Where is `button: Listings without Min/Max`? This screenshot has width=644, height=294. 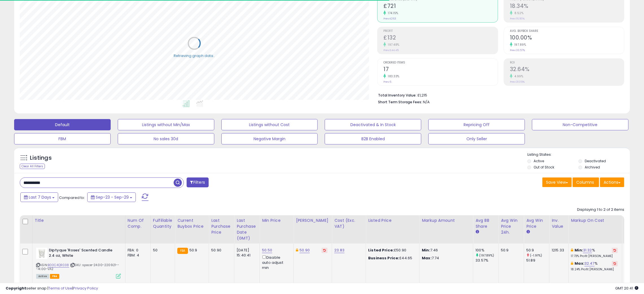
button: Listings without Min/Max is located at coordinates (166, 125).